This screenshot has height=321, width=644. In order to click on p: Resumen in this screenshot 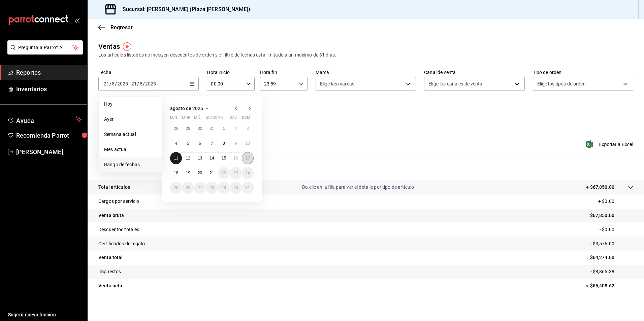, I will do `click(366, 168)`.